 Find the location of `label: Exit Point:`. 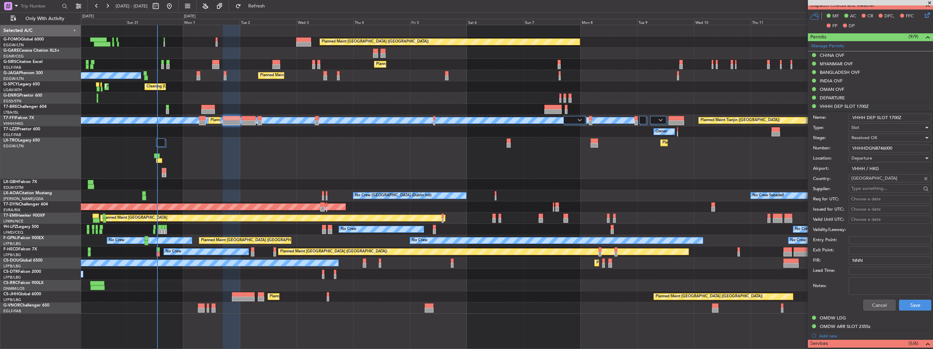

label: Exit Point: is located at coordinates (831, 250).